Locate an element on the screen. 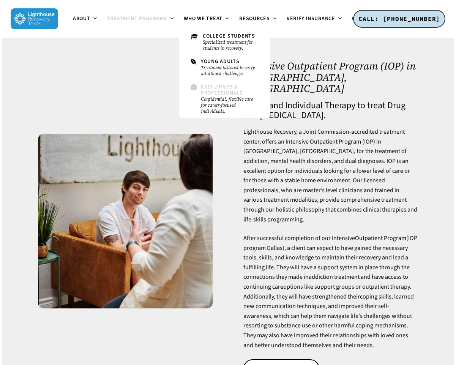 This screenshot has width=456, height=365. span: About is located at coordinates (82, 19).